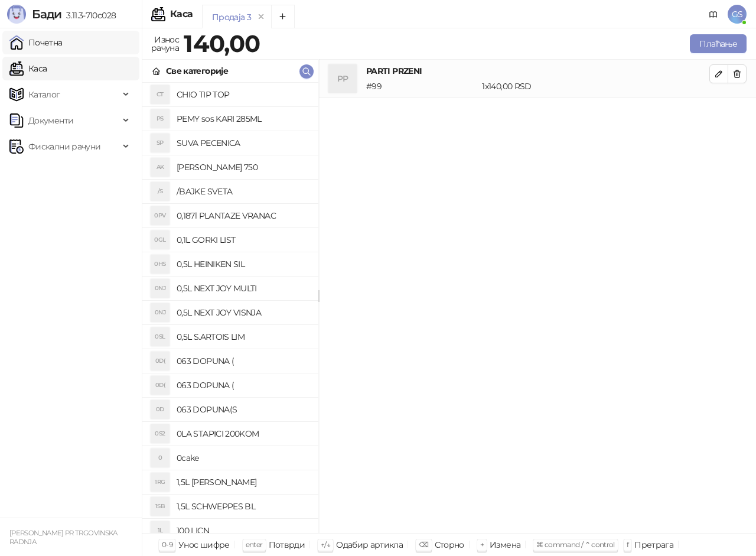  I want to click on div: SP, so click(160, 143).